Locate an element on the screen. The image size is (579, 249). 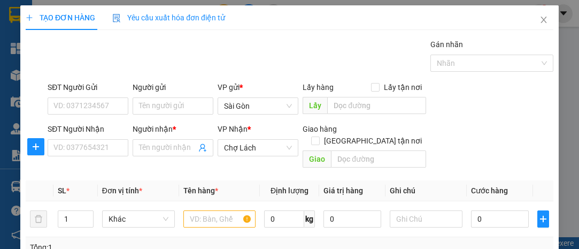
span: Giao hàng is located at coordinates (320, 129).